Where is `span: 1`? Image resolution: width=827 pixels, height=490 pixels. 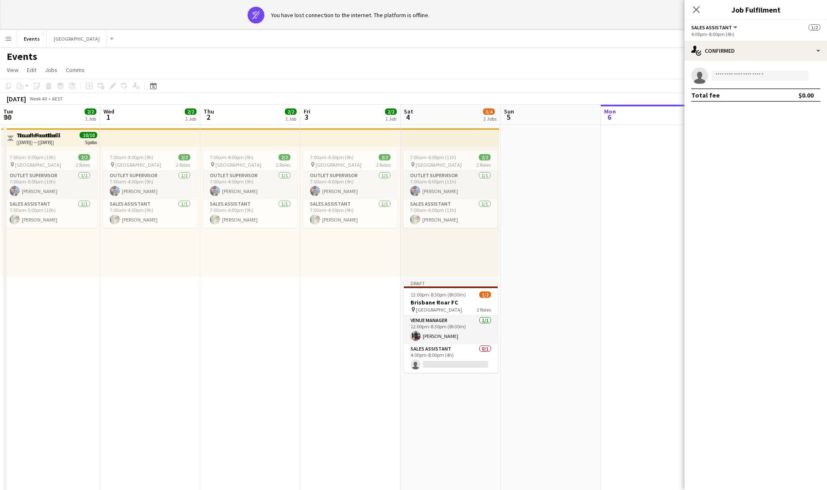 span: 1 is located at coordinates (108, 117).